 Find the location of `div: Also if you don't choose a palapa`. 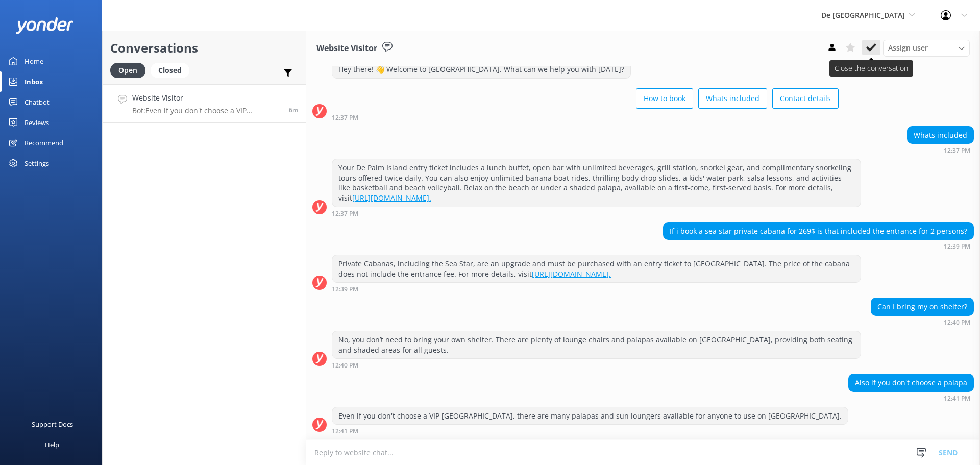

div: Also if you don't choose a palapa is located at coordinates (911, 383).